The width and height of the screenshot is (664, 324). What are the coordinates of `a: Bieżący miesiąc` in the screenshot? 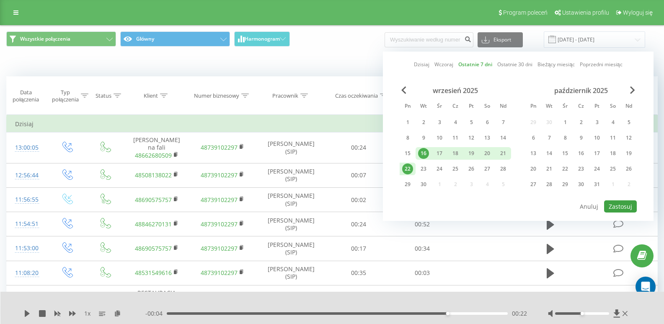 It's located at (556, 64).